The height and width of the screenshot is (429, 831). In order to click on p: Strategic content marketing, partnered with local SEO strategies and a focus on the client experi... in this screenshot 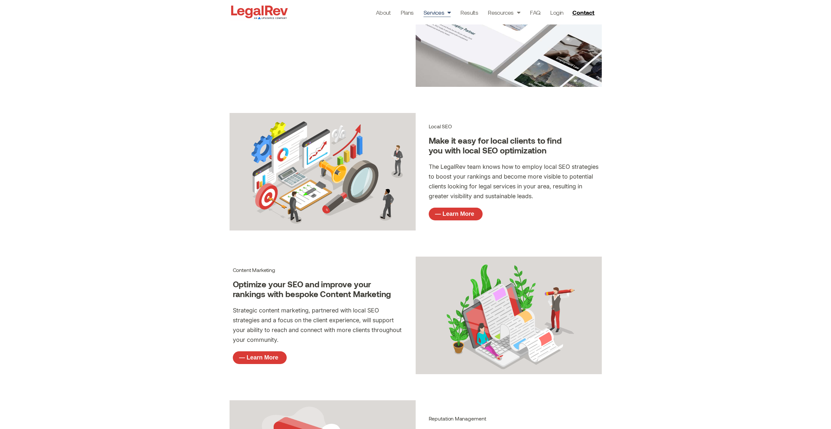, I will do `click(318, 325)`.